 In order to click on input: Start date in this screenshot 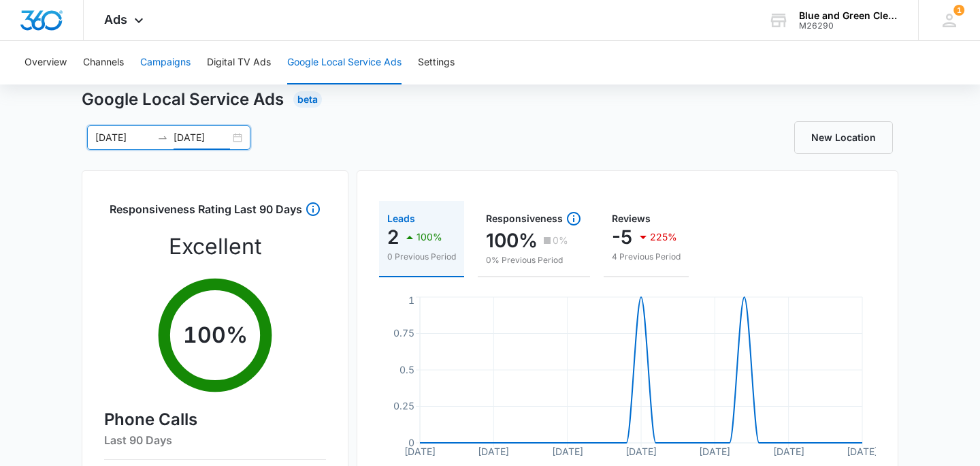, I will do `click(123, 138)`.